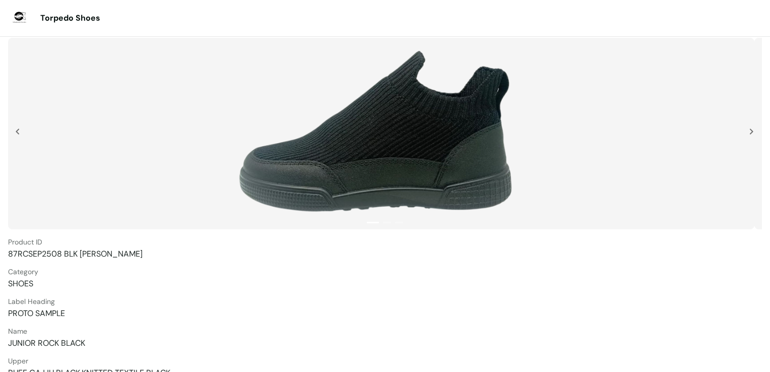 This screenshot has width=770, height=372. I want to click on button: 1, so click(373, 222).